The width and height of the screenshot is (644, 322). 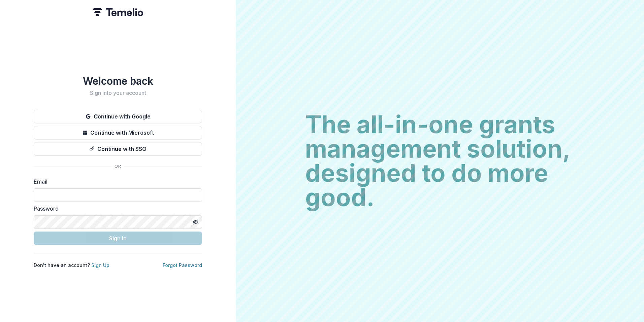 I want to click on button: Continue with Microsoft, so click(x=118, y=133).